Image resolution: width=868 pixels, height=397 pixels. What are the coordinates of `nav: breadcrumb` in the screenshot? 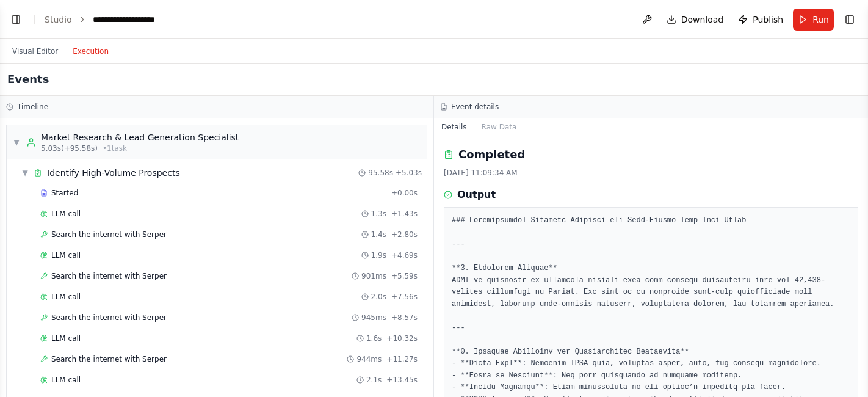 It's located at (100, 20).